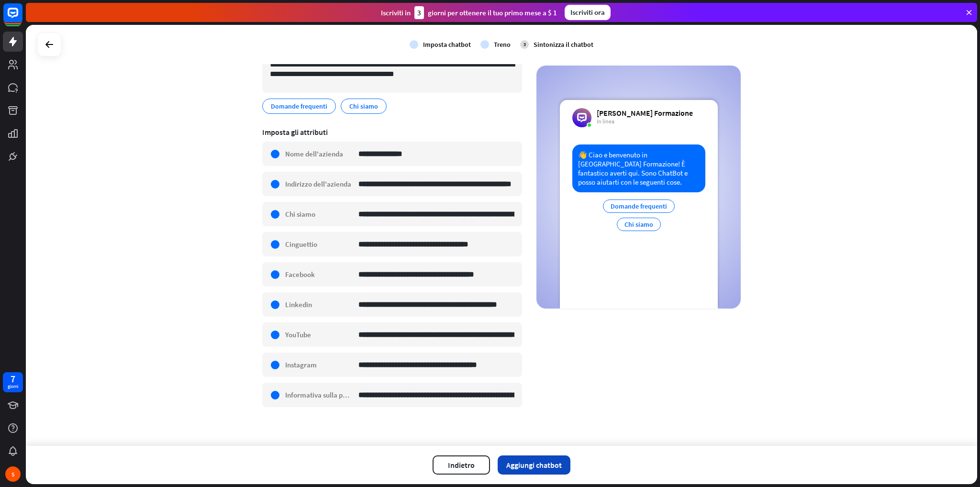 This screenshot has width=980, height=487. I want to click on font: In linea, so click(605, 121).